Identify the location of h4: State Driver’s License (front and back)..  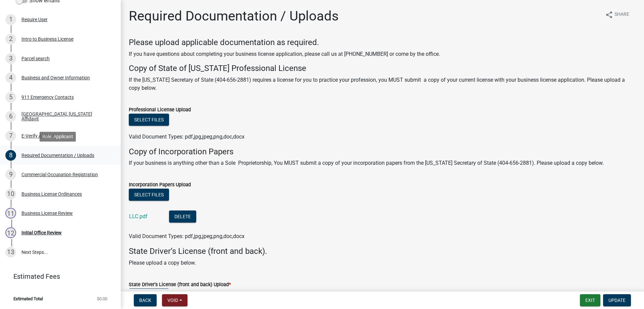
(382, 251).